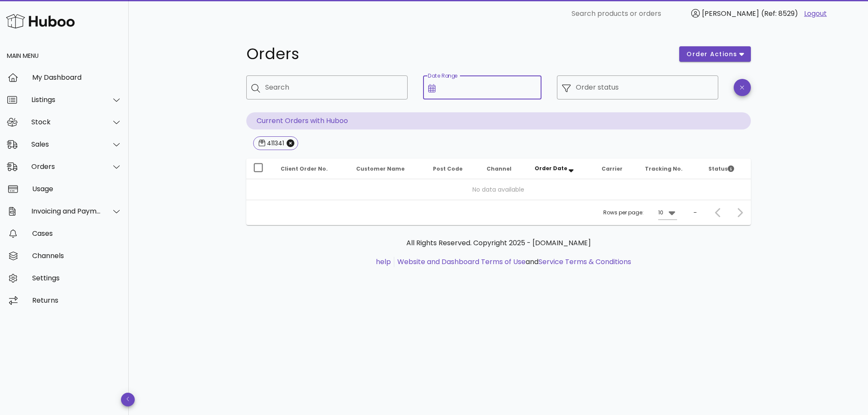  What do you see at coordinates (726, 169) in the screenshot?
I see `th: Status` at bounding box center [726, 169].